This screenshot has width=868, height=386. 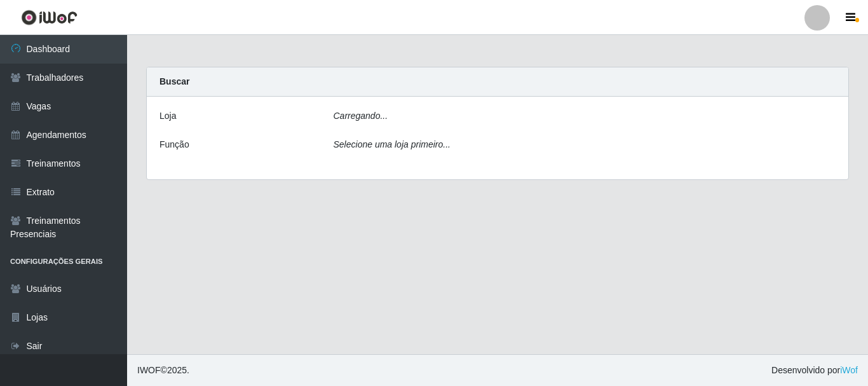 I want to click on label: Função, so click(x=174, y=144).